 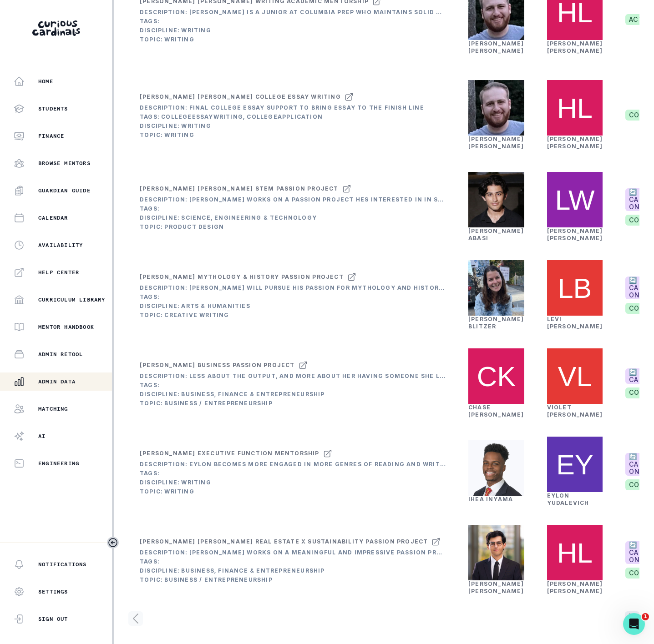 What do you see at coordinates (58, 464) in the screenshot?
I see `p: Engineering` at bounding box center [58, 464].